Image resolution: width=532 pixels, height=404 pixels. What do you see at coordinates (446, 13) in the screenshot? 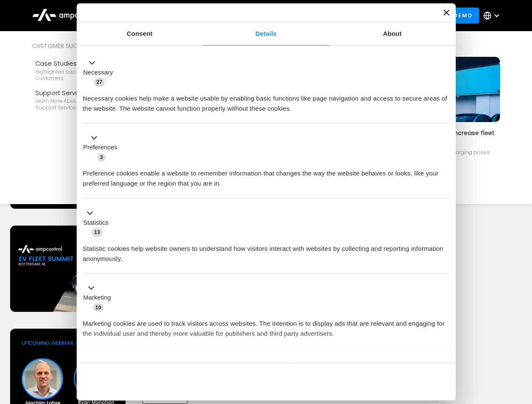
I see `button: Close banner` at bounding box center [446, 13].